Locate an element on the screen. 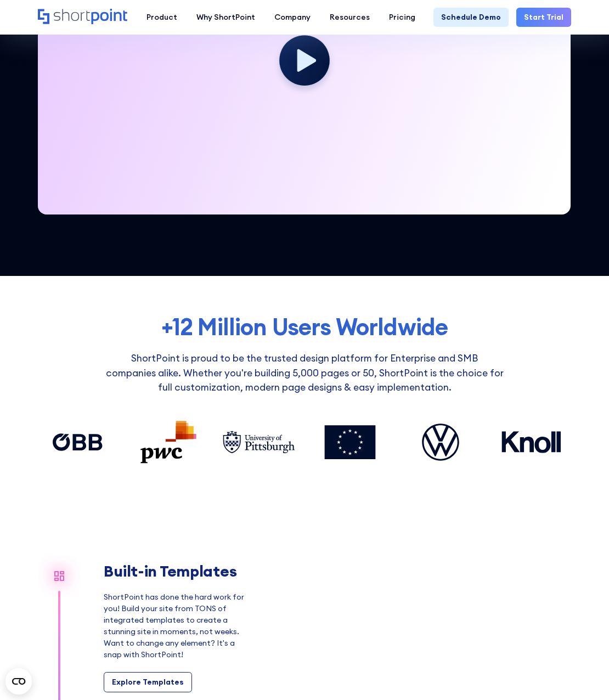 The height and width of the screenshot is (700, 609). div: Explore Templates is located at coordinates (148, 682).